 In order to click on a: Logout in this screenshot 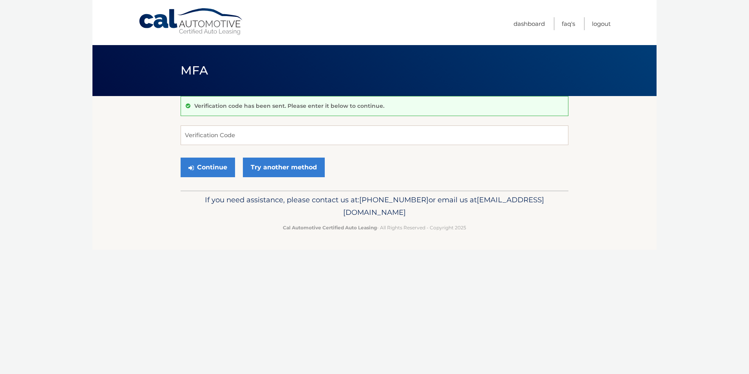, I will do `click(601, 23)`.